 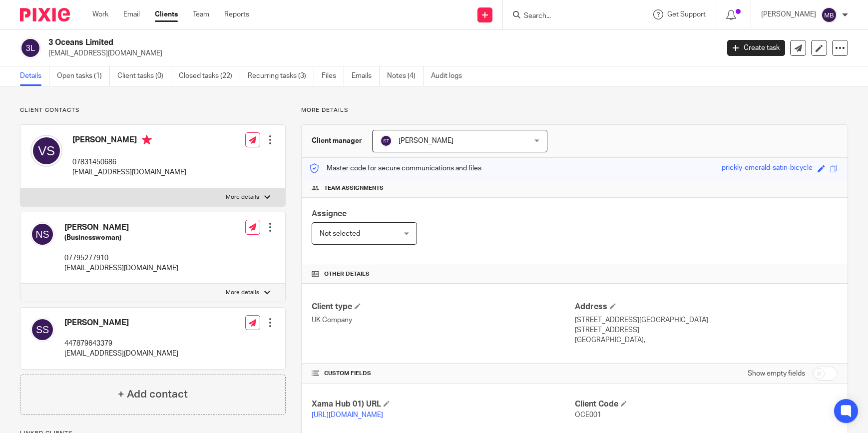 What do you see at coordinates (153, 394) in the screenshot?
I see `h4: + Add contact` at bounding box center [153, 394].